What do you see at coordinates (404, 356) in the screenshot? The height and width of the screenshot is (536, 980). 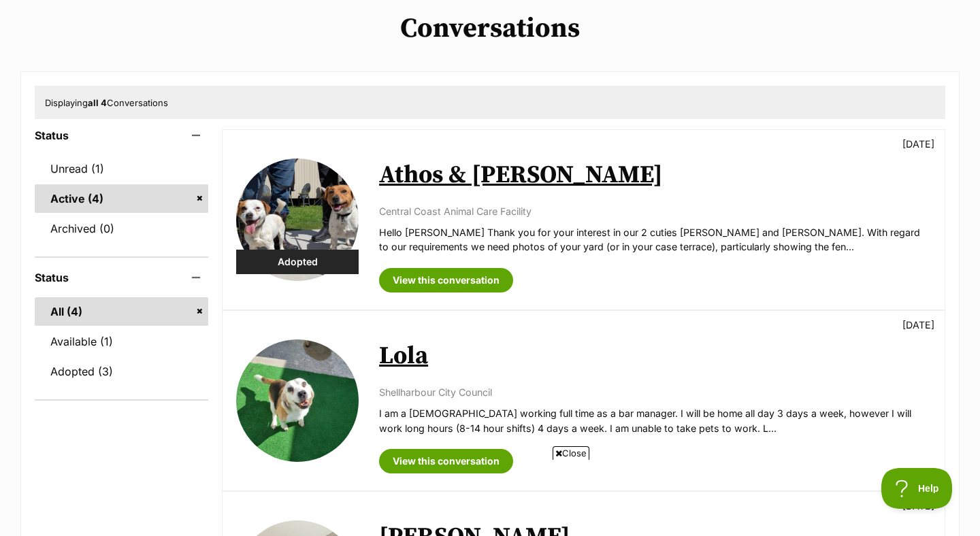 I see `a: Lola` at bounding box center [404, 356].